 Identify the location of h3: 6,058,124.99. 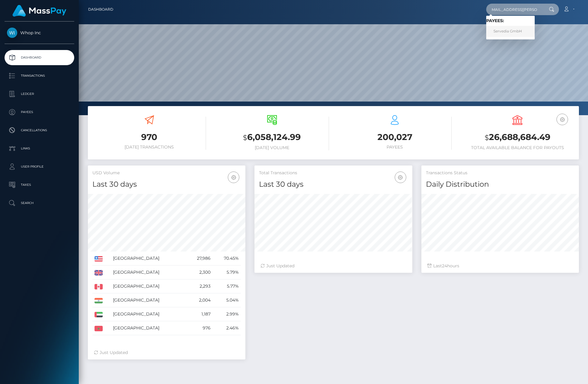
(272, 137).